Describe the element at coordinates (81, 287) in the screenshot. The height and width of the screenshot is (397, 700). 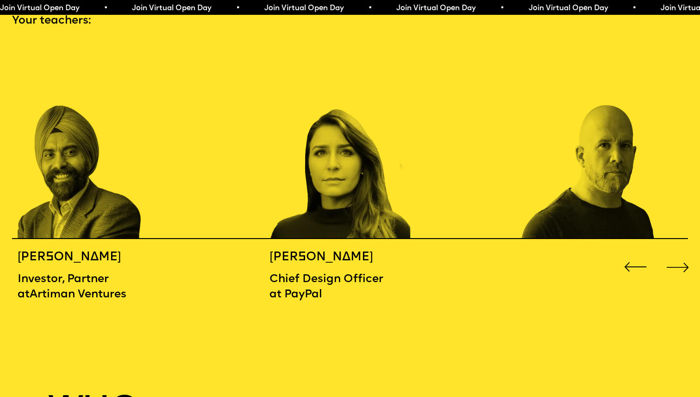
I see `p: Investor, Partner atArtiman Ventures` at that location.